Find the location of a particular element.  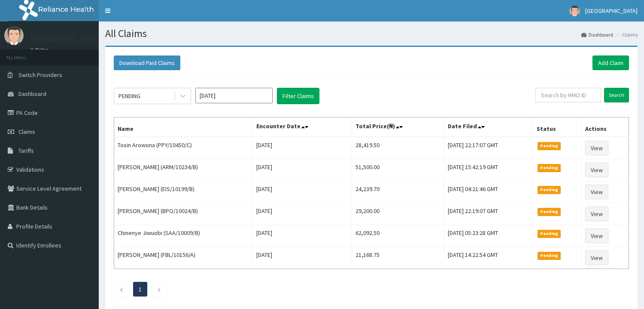

td: Tosin Arowona (PPY/10450/C) is located at coordinates (183, 148).